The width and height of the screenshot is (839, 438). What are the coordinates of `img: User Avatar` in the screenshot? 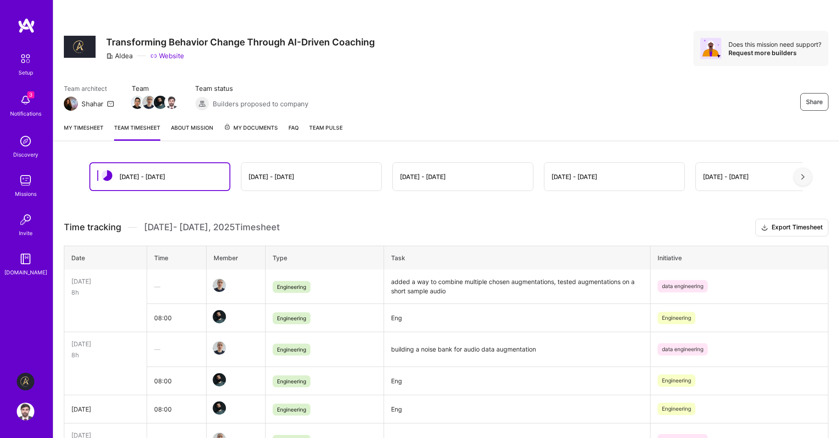 It's located at (26, 411).